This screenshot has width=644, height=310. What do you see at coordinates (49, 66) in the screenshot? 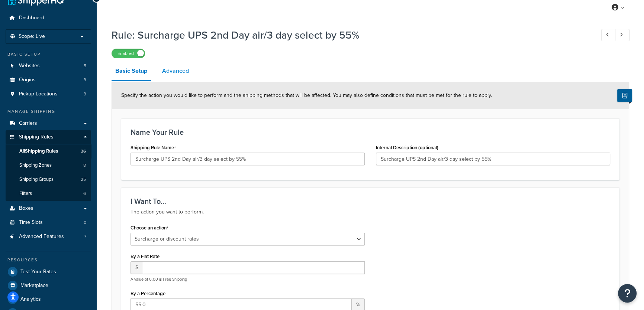
I see `a: Websites5` at bounding box center [49, 66].